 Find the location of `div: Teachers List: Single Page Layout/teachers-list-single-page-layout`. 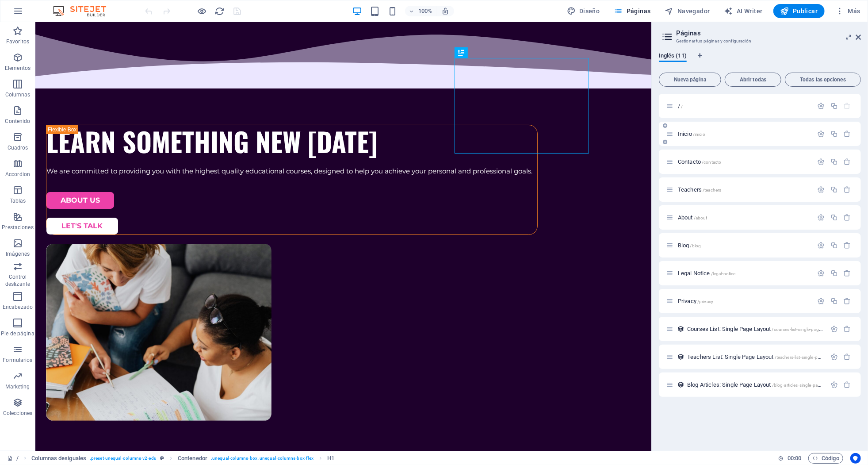

div: Teachers List: Single Page Layout/teachers-list-single-page-layout is located at coordinates (756, 357).